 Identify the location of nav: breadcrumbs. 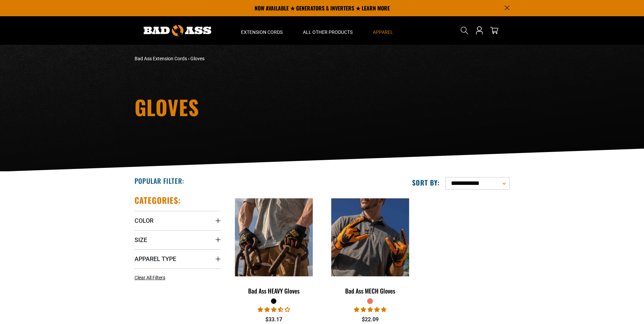
(258, 59).